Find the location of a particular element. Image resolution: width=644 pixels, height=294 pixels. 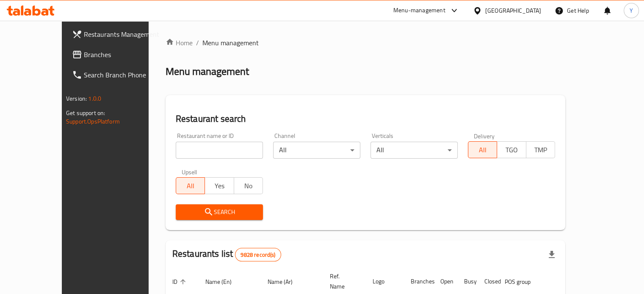

span: 9828 record(s) is located at coordinates (258, 255).